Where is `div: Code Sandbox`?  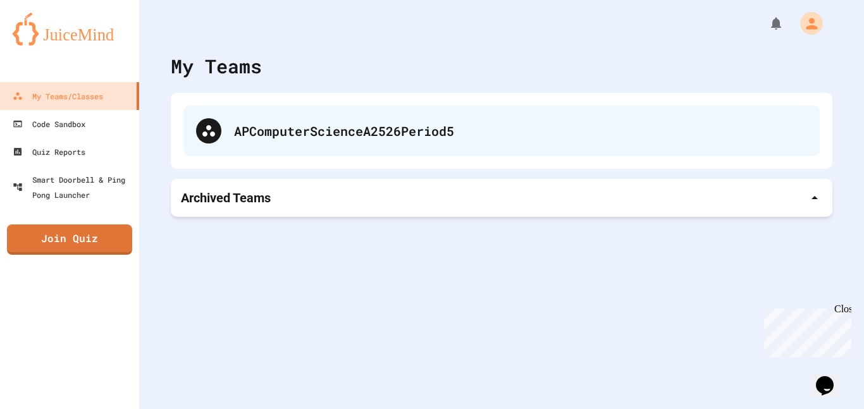 div: Code Sandbox is located at coordinates (49, 124).